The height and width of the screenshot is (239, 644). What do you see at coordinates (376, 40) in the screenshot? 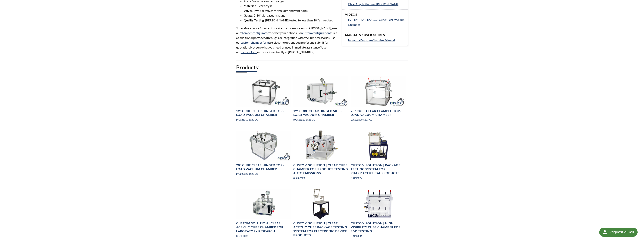
I see `a: Industrial Vacuum Chamber Manual` at bounding box center [376, 40].